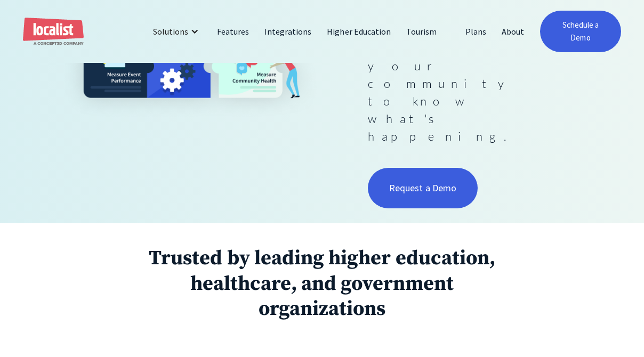 This screenshot has height=357, width=644. I want to click on a: Request a Demo, so click(423, 188).